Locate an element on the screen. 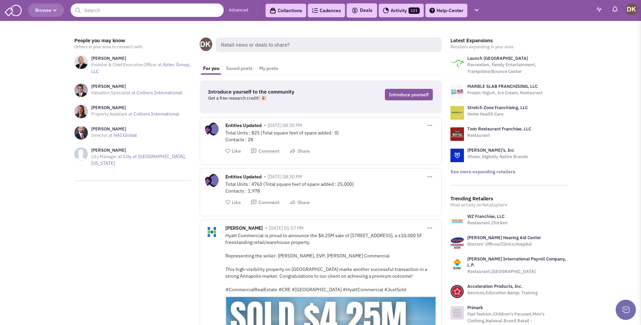 The height and width of the screenshot is (325, 641). p: Services,Education &amp; Training is located at coordinates (503, 293).